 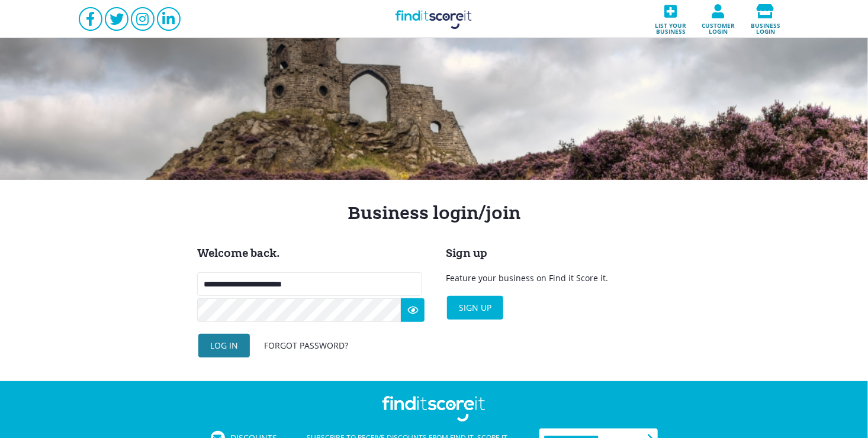 I want to click on h1: Business login/join, so click(x=434, y=213).